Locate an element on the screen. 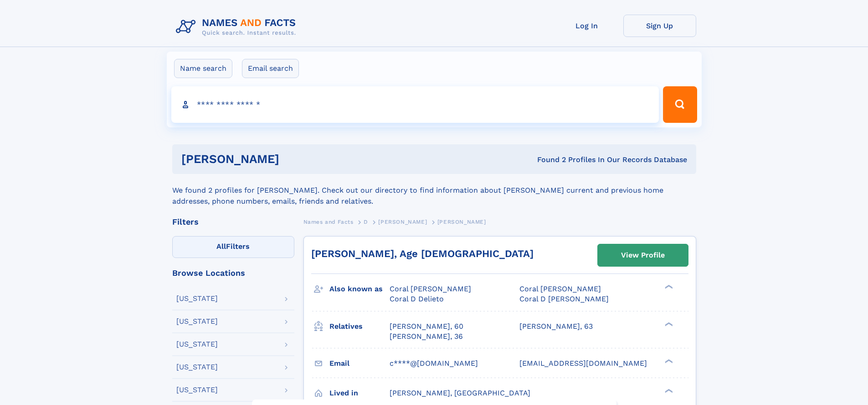  a: Names and Facts is located at coordinates (328, 221).